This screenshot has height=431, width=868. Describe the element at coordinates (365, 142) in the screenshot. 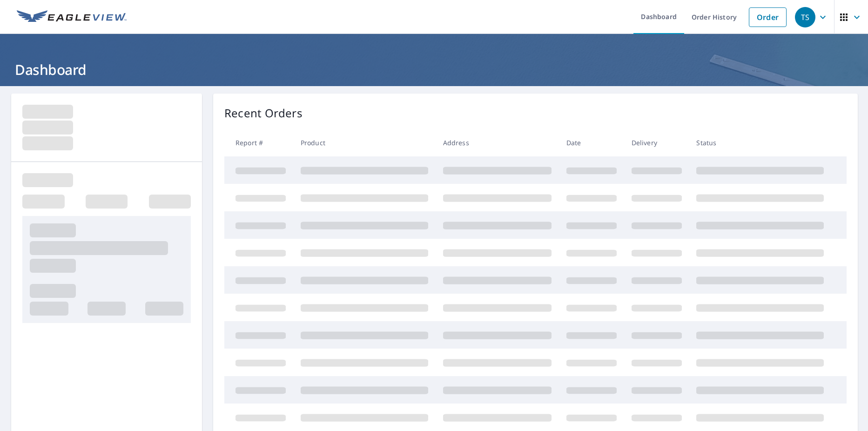

I see `th: Product` at that location.